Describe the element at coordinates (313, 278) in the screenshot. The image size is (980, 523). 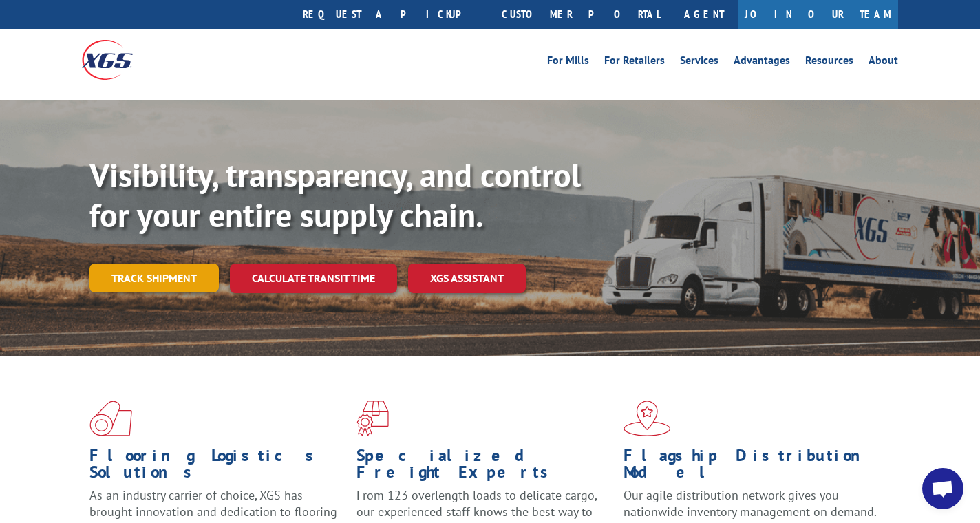
I see `a: Calculate transit time` at that location.